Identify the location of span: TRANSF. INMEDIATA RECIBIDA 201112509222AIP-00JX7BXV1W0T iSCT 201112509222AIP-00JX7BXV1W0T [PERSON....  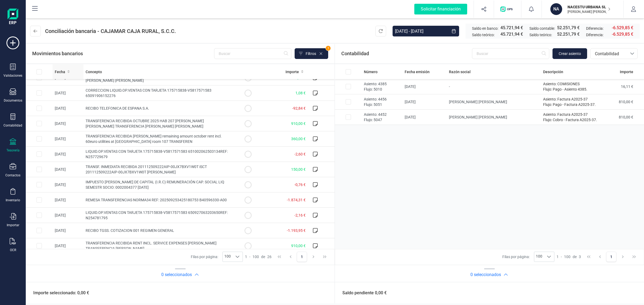
(146, 169).